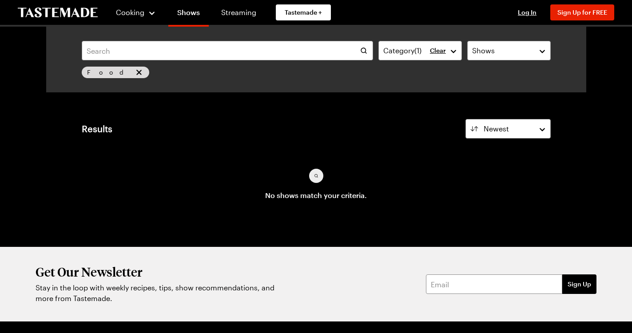 This screenshot has height=333, width=632. What do you see at coordinates (582, 12) in the screenshot?
I see `button: Sign Up for FREE` at bounding box center [582, 12].